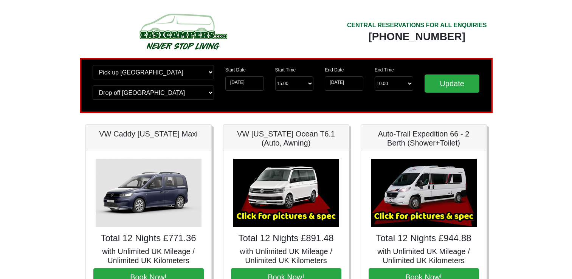  What do you see at coordinates (286, 238) in the screenshot?
I see `h4: Total 12 Nights £891.48` at bounding box center [286, 238].